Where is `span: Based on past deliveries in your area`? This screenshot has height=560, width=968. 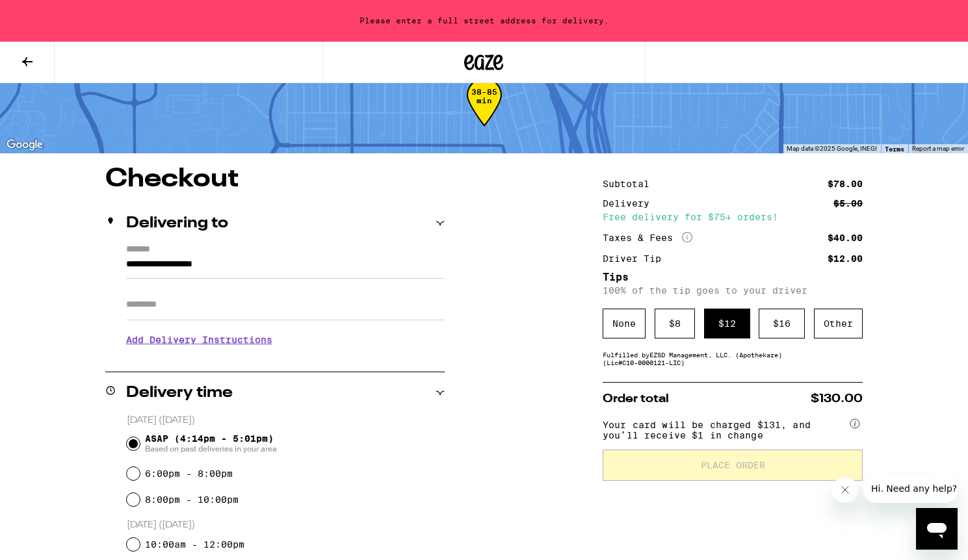 span: Based on past deliveries in your area is located at coordinates (211, 449).